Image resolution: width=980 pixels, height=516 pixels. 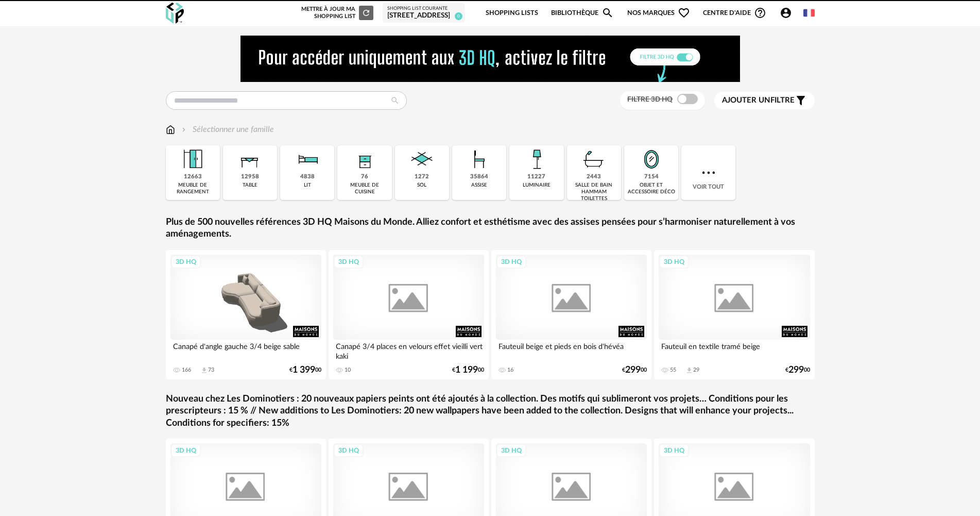 What do you see at coordinates (651, 159) in the screenshot?
I see `img: Miroir.png` at bounding box center [651, 159].